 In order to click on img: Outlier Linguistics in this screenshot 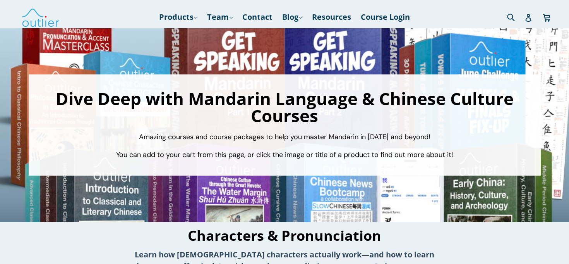, I will do `click(41, 17)`.